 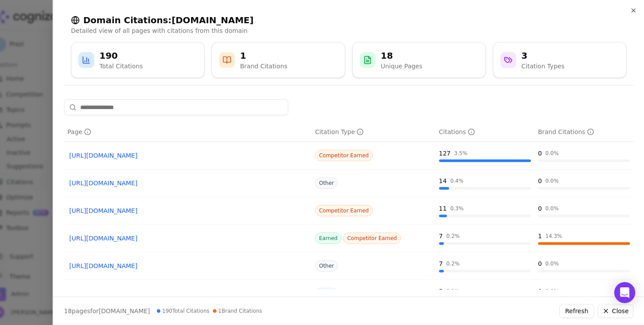 What do you see at coordinates (183, 311) in the screenshot?
I see `span: 190 Total Citations` at bounding box center [183, 311].